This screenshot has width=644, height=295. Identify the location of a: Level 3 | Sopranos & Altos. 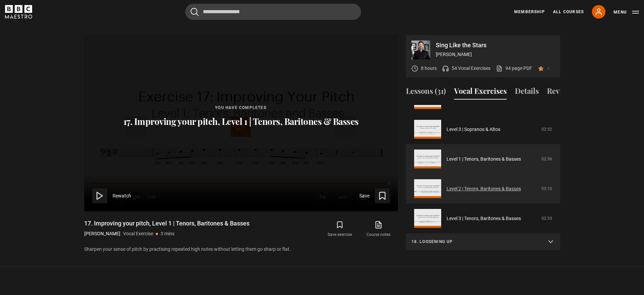
(473, 129).